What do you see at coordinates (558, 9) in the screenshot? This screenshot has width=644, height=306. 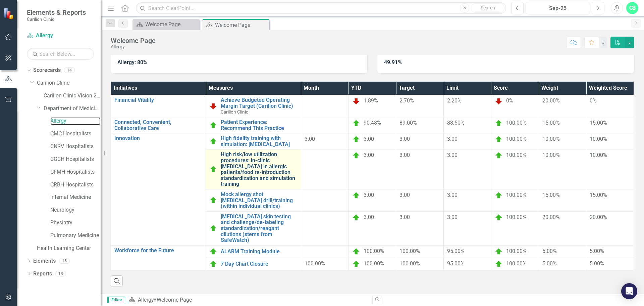 I see `div: Sep-25` at bounding box center [558, 9].